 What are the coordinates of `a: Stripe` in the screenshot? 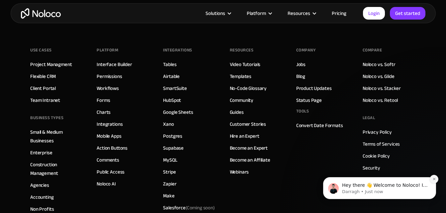 It's located at (169, 172).